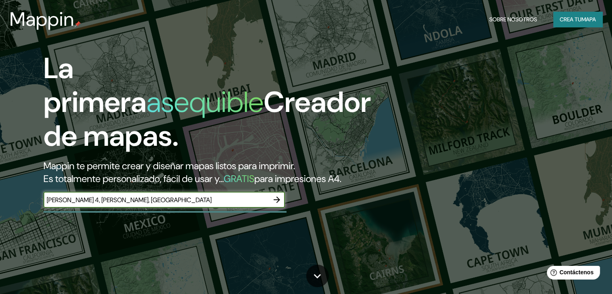  Describe the element at coordinates (207, 119) in the screenshot. I see `font: Creador de mapas.` at that location.